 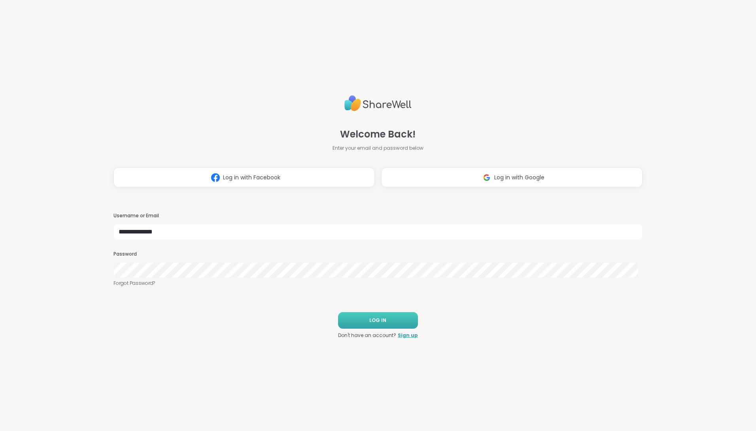 What do you see at coordinates (378, 283) in the screenshot?
I see `a: Forgot Password?` at bounding box center [378, 283].